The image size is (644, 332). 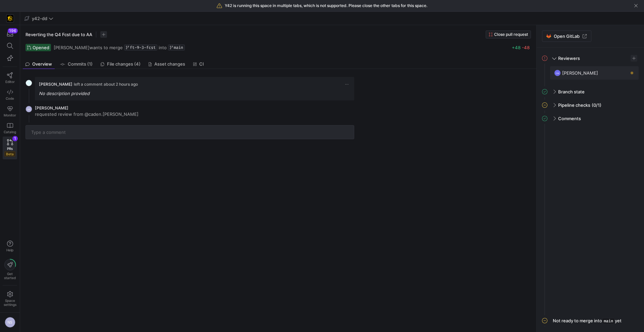 What do you see at coordinates (571, 92) in the screenshot?
I see `span: Branch state` at bounding box center [571, 92].